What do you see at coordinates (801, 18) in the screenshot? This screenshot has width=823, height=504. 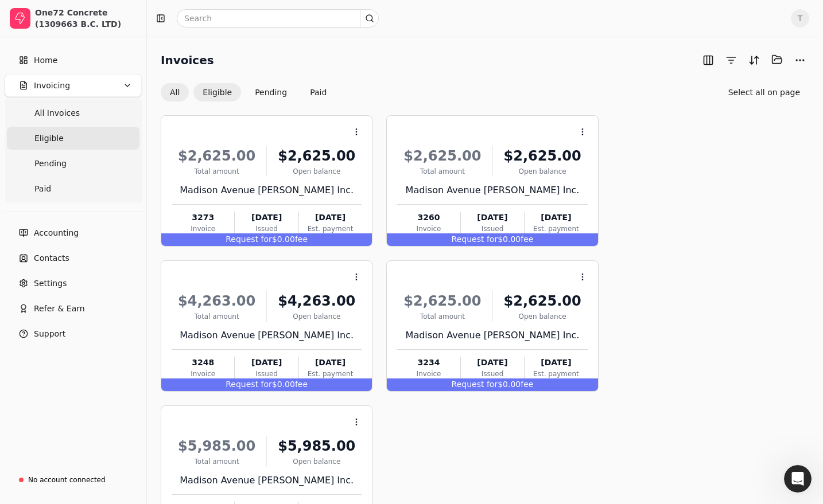 I see `button: T` at bounding box center [801, 18].